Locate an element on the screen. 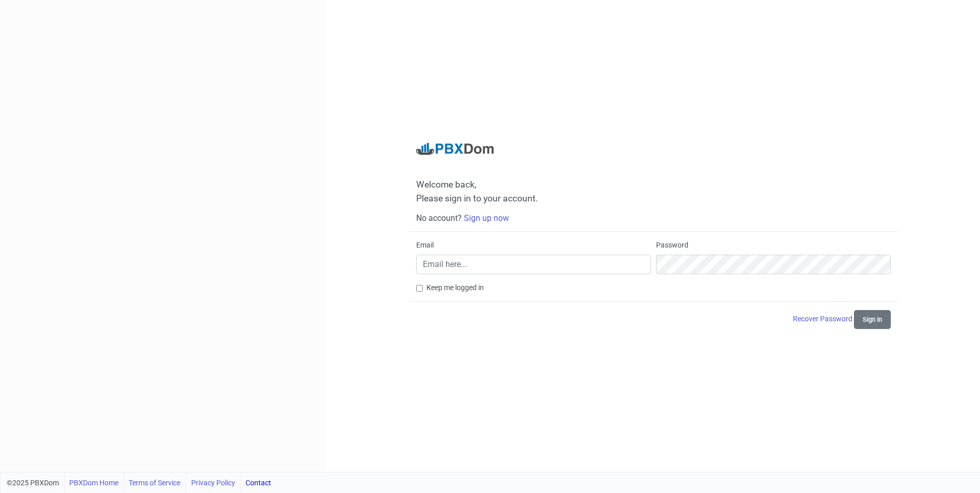 The height and width of the screenshot is (493, 980). a: Privacy Policy is located at coordinates (213, 483).